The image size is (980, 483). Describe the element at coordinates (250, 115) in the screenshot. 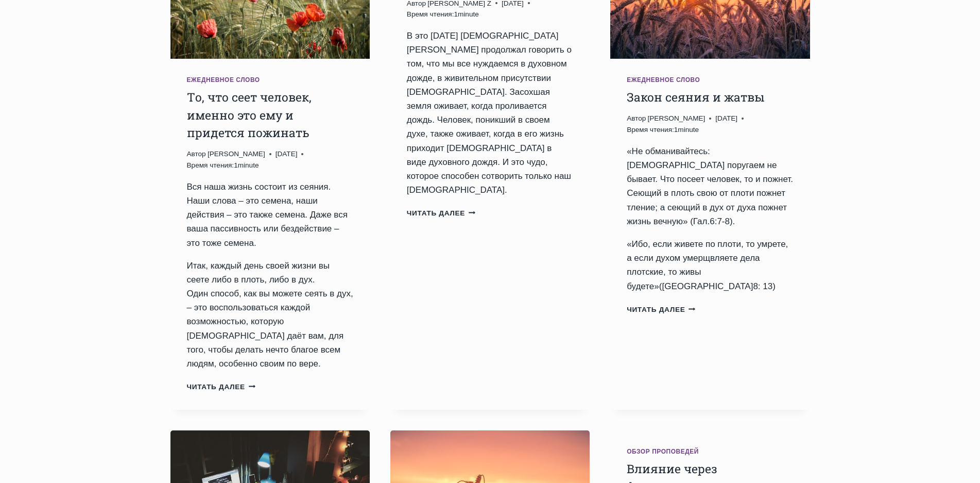

I see `a: Tо, что сеет человек, именно это ему и придется пожинать` at that location.